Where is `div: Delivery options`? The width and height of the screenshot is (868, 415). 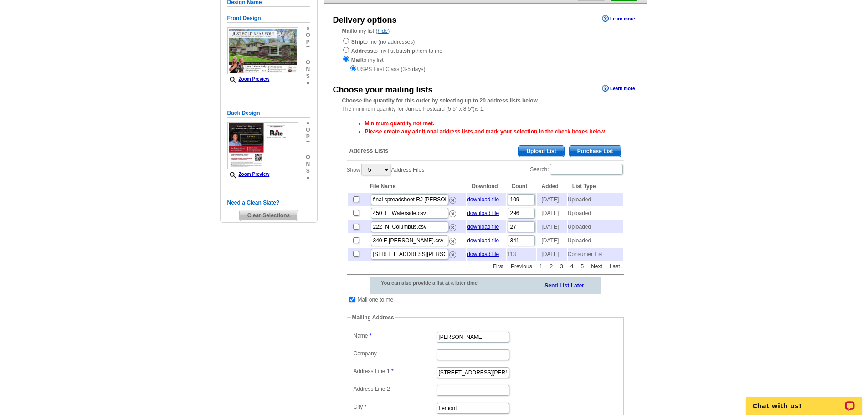 div: Delivery options is located at coordinates (365, 20).